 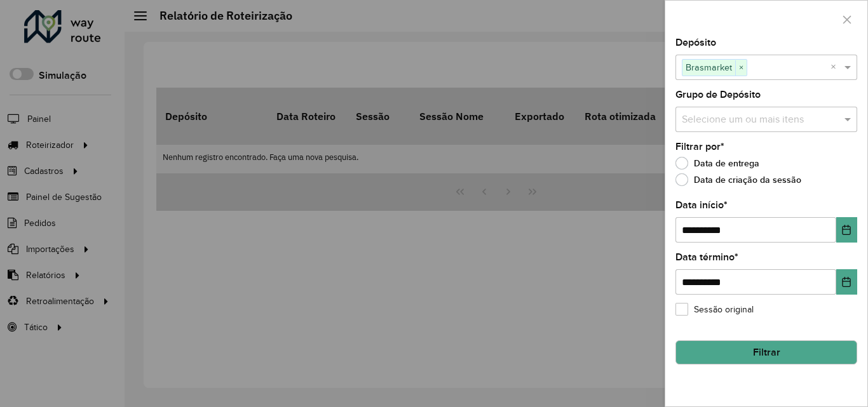 What do you see at coordinates (766, 353) in the screenshot?
I see `button: Filtrar` at bounding box center [766, 353].